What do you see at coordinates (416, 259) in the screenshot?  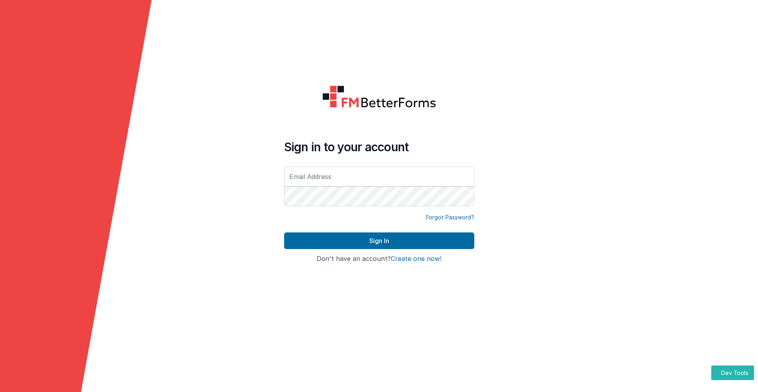 I see `button: Create one now!` at bounding box center [416, 259].